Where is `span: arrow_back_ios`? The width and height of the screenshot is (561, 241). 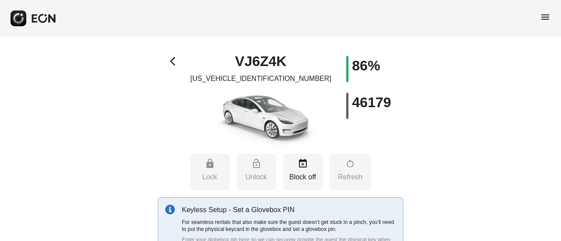 span: arrow_back_ios is located at coordinates (175, 61).